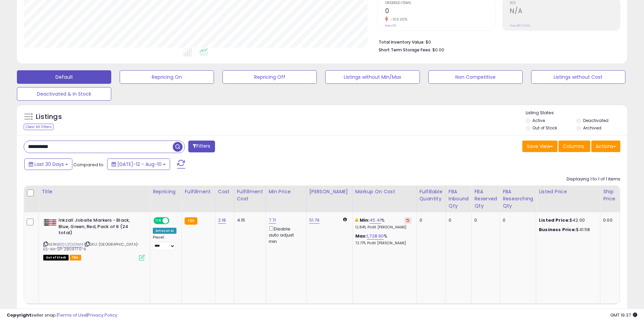  I want to click on span: Ordered Items, so click(440, 3).